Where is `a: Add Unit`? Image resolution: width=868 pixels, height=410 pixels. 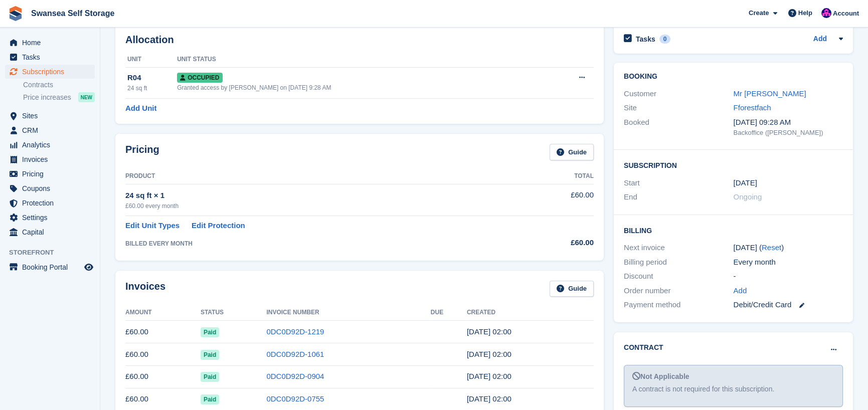
a: Add Unit is located at coordinates (141, 108).